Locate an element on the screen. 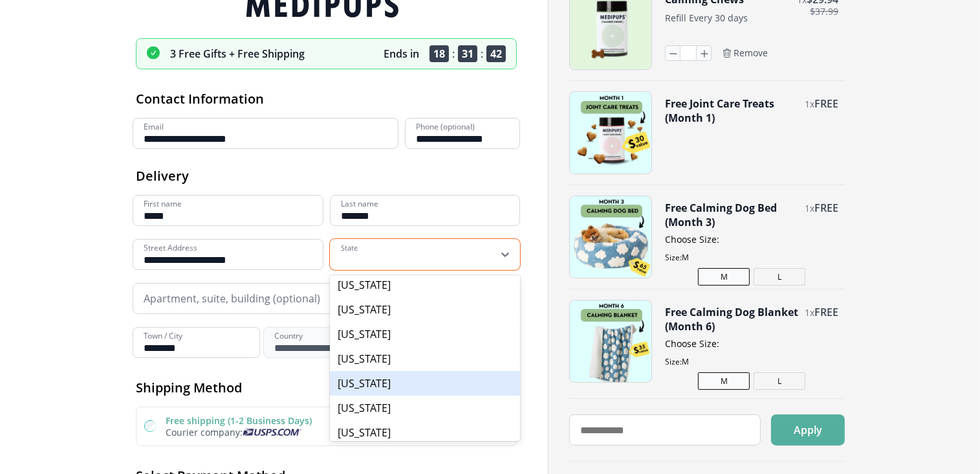 The height and width of the screenshot is (474, 980). span: 42 is located at coordinates (496, 54).